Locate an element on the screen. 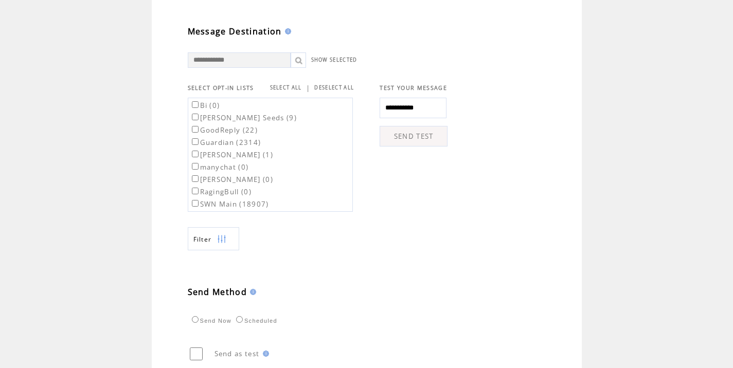 Image resolution: width=733 pixels, height=368 pixels. a: SHOW SELECTED is located at coordinates (334, 60).